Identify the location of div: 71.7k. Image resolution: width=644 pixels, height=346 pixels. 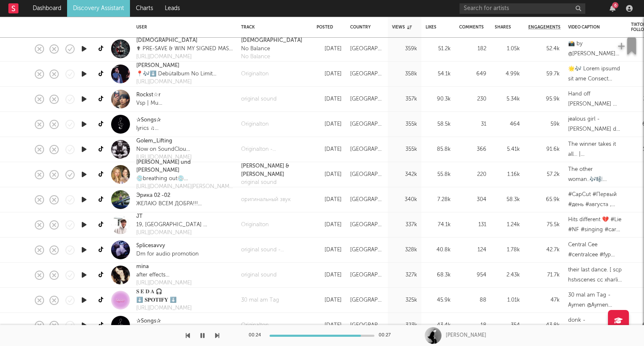
(544, 275).